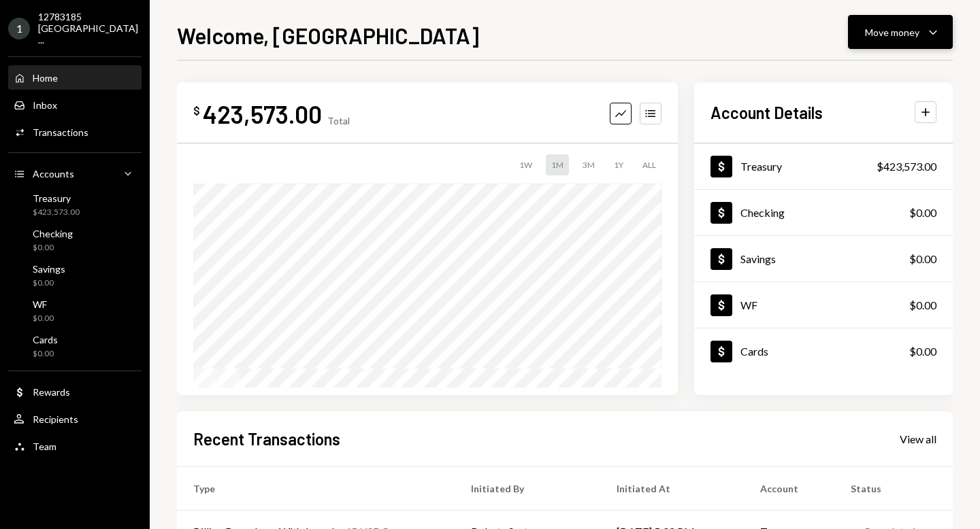 This screenshot has width=980, height=529. Describe the element at coordinates (789, 488) in the screenshot. I see `th: Account` at that location.